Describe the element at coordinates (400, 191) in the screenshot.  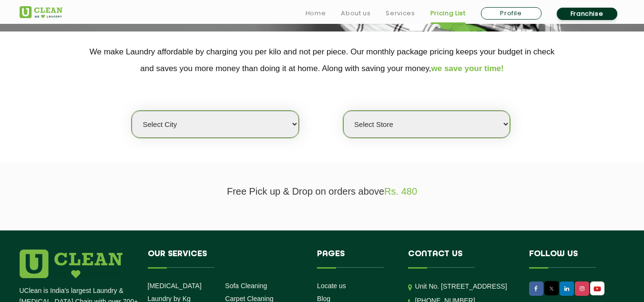
I see `span: Rs. 480` at that location.